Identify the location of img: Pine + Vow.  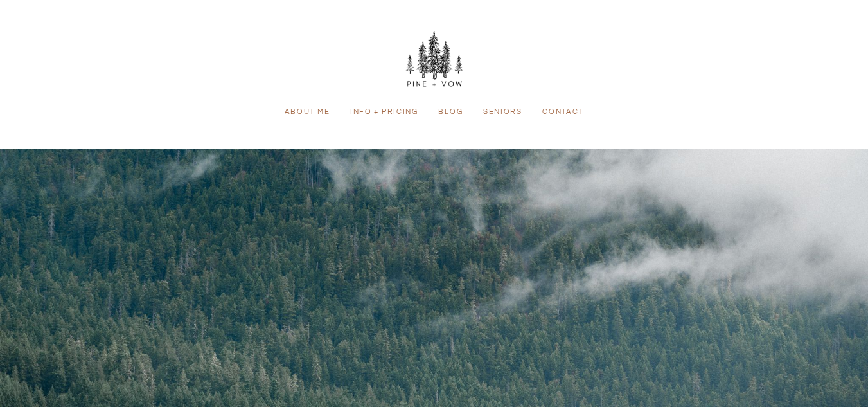
(434, 60).